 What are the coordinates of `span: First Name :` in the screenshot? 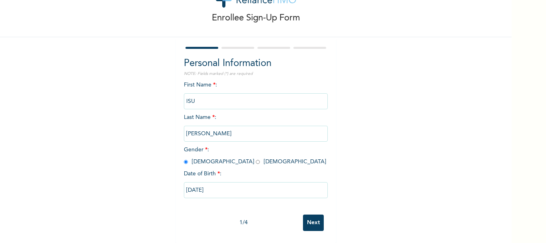 It's located at (256, 93).